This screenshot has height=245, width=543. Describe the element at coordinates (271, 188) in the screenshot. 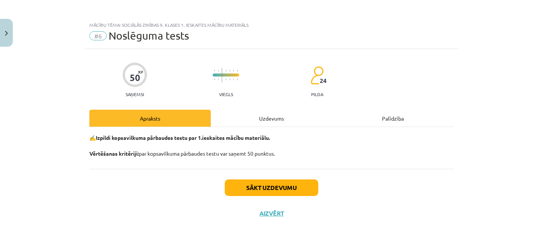

I see `button: Sākt uzdevumu` at that location.